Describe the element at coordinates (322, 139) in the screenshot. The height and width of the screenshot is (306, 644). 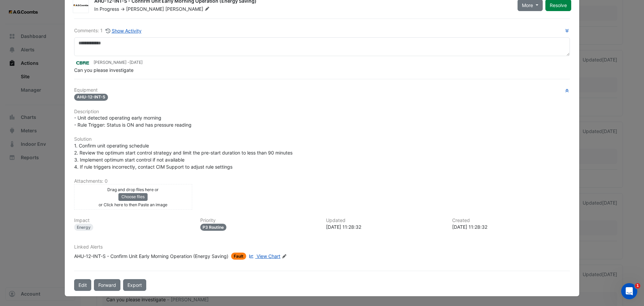
I see `h6: Solution` at that location.